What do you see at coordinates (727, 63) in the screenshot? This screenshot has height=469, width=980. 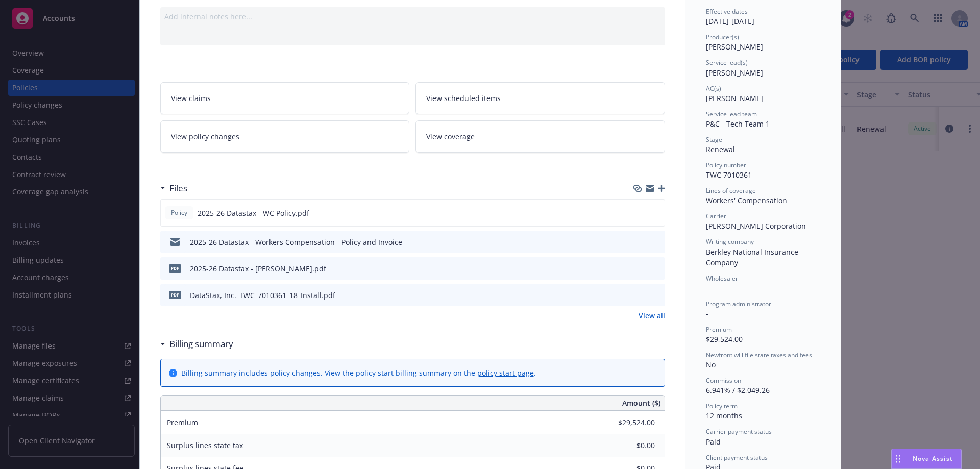 I see `span: Service lead(s)` at bounding box center [727, 63].